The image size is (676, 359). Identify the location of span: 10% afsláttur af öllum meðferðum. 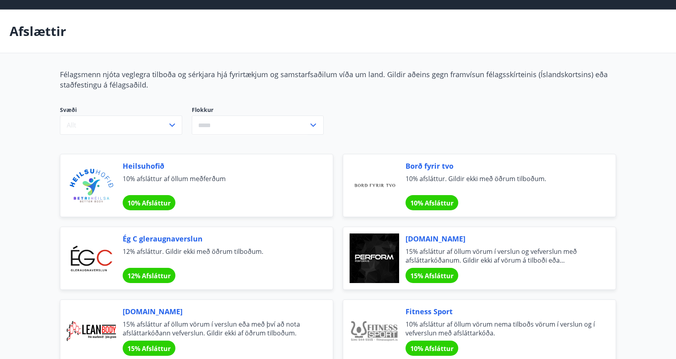
(218, 183).